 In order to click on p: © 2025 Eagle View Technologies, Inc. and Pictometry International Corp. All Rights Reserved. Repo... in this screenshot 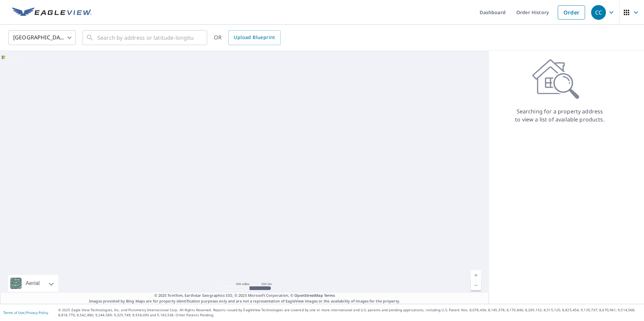, I will do `click(349, 312)`.